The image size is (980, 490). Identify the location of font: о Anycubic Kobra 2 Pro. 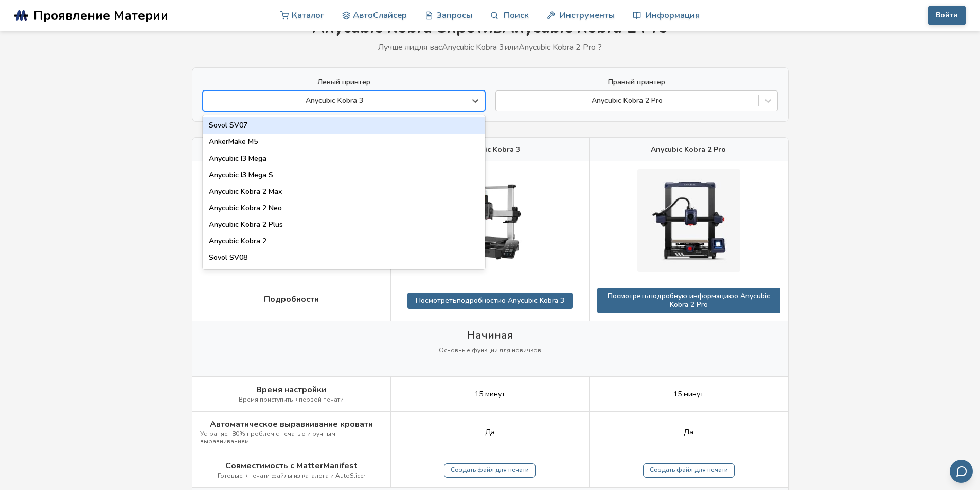
(719, 300).